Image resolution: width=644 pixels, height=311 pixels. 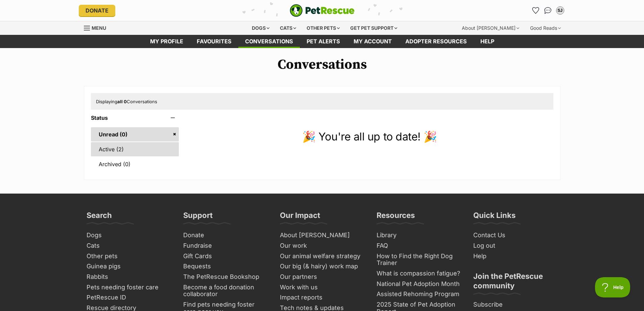 I want to click on p: 🎉 You're all up to date! 🎉, so click(x=369, y=136).